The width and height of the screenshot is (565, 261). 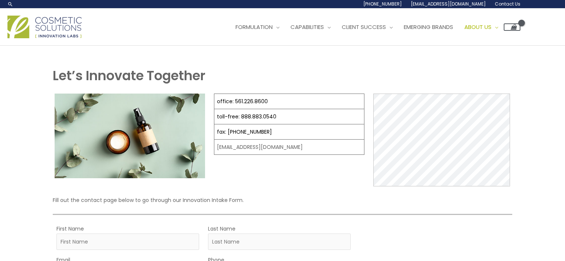 What do you see at coordinates (282, 200) in the screenshot?
I see `p: Fill out the contact page below to go through our Innovation Intake Form.` at bounding box center [282, 200].